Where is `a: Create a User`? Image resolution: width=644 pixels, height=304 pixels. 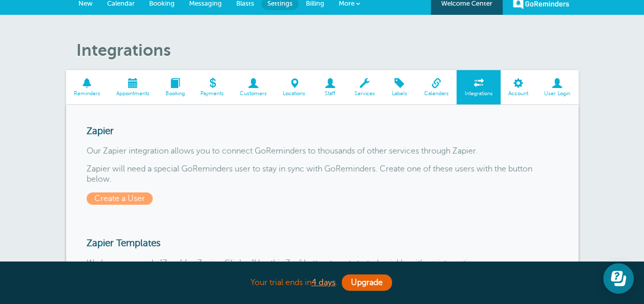
a: Create a User is located at coordinates (122, 198).